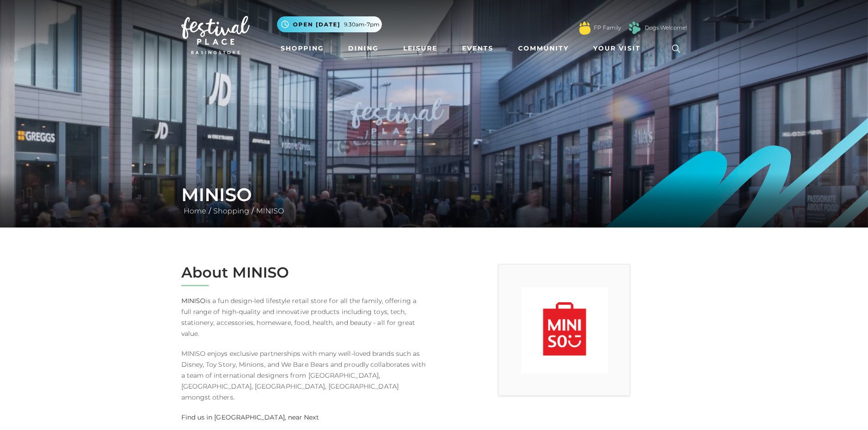 The width and height of the screenshot is (868, 430). What do you see at coordinates (304, 376) in the screenshot?
I see `p: MINISO enjoys exclusive partnerships with many well-loved brands such as Disney, Toy Story, Minio...` at bounding box center [304, 376].